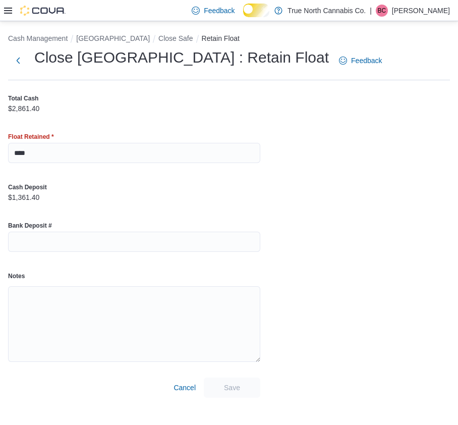  I want to click on span: Dark Mode, so click(243, 17).